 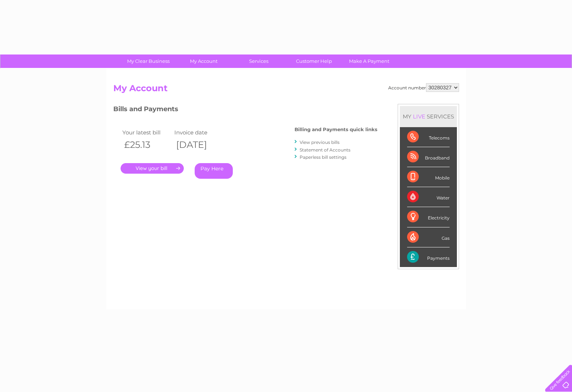 I want to click on a: Pay Here, so click(x=214, y=171).